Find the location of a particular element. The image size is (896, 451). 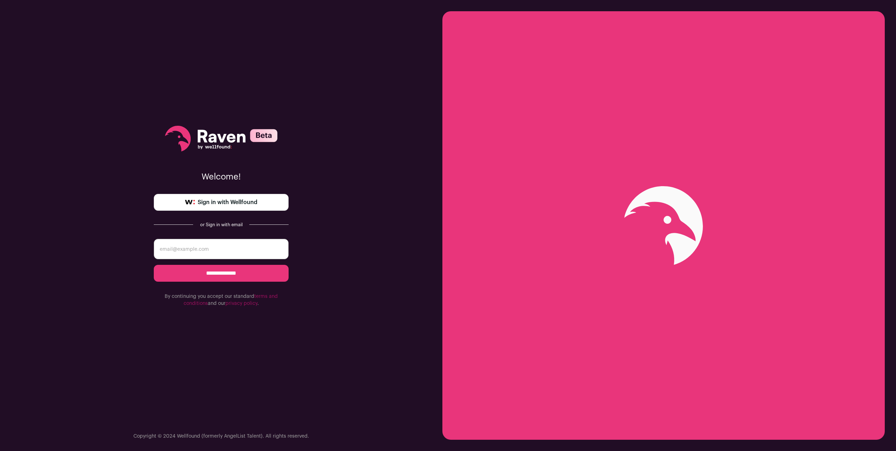

p: Copyright © 2024 Wellfound (formerly AngelList Talent). All rights reserved. is located at coordinates (221, 436).